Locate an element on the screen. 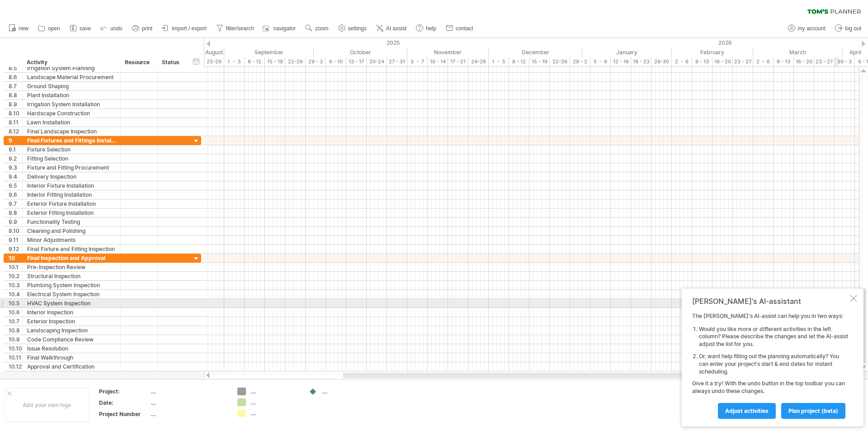  div: Activity is located at coordinates (71, 63).